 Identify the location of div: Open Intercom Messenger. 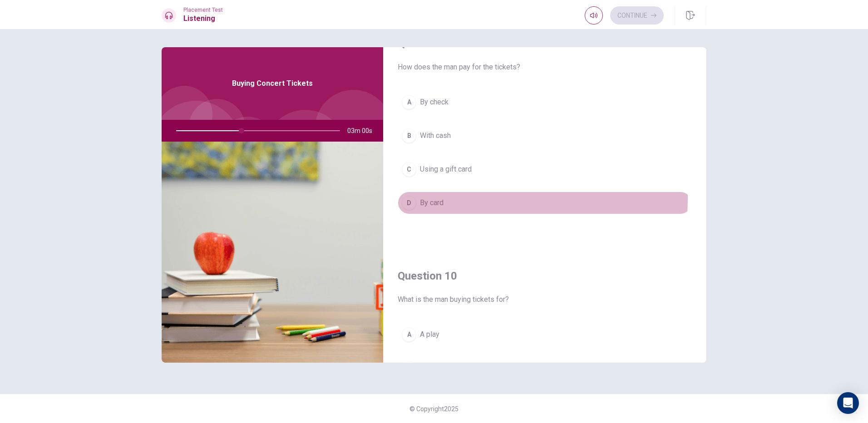
(848, 403).